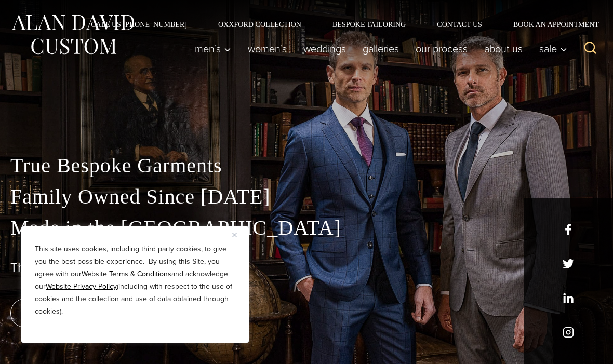 The width and height of the screenshot is (613, 364). What do you see at coordinates (126, 274) in the screenshot?
I see `u: Website Terms & Conditions` at bounding box center [126, 274].